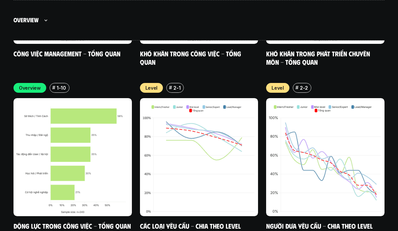 This screenshot has width=398, height=231. Describe the element at coordinates (67, 53) in the screenshot. I see `a: Công việc Management - Tổng quan` at that location.